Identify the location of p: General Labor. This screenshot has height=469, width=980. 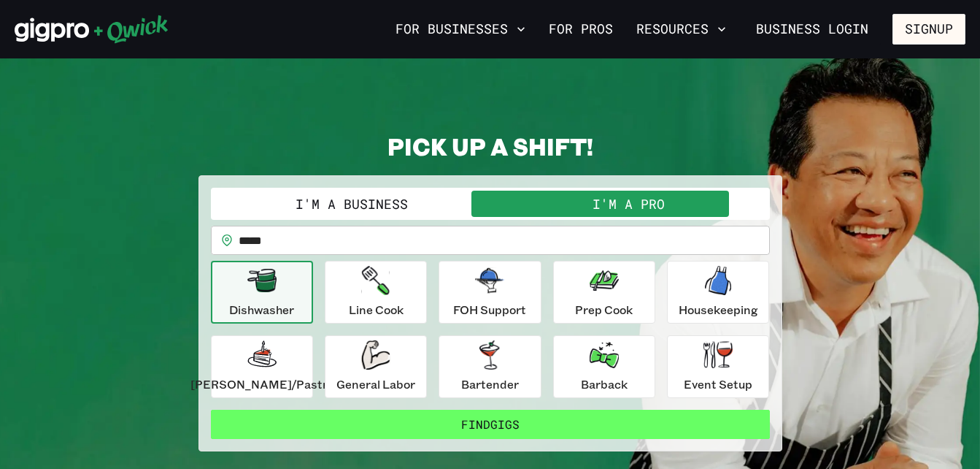
(376, 385).